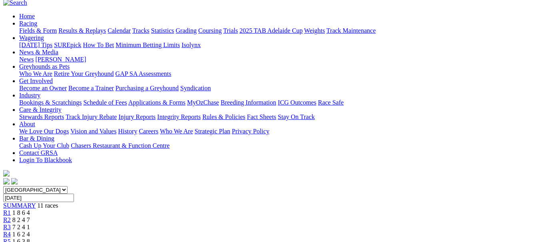  Describe the element at coordinates (50, 102) in the screenshot. I see `a: Bookings & Scratchings` at that location.